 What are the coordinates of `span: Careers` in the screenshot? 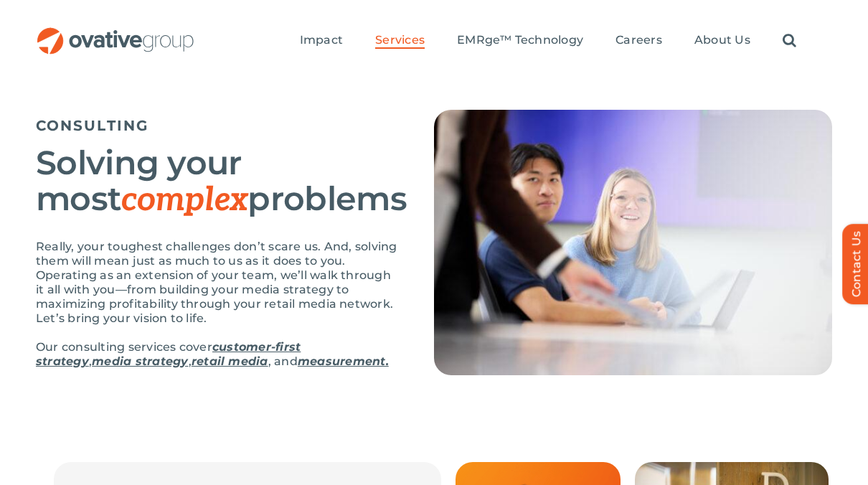 It's located at (639, 40).